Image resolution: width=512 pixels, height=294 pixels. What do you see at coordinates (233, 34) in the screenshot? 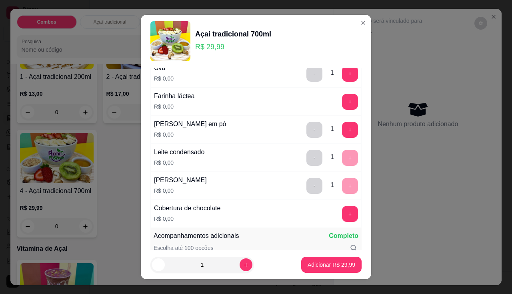
I see `div: Açai tradicional 700ml` at bounding box center [233, 34].